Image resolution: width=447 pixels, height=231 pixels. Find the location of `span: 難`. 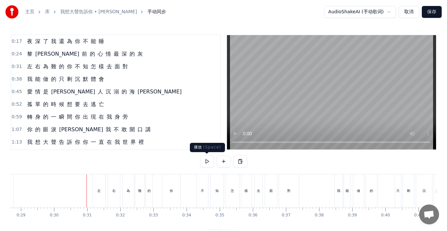

span: 難 is located at coordinates (54, 66).